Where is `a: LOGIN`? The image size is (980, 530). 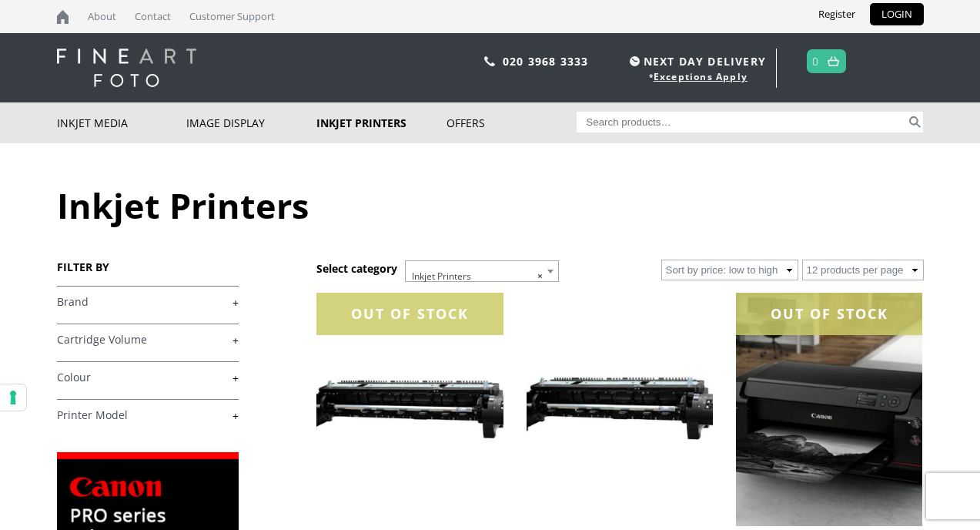
a: LOGIN is located at coordinates (897, 14).